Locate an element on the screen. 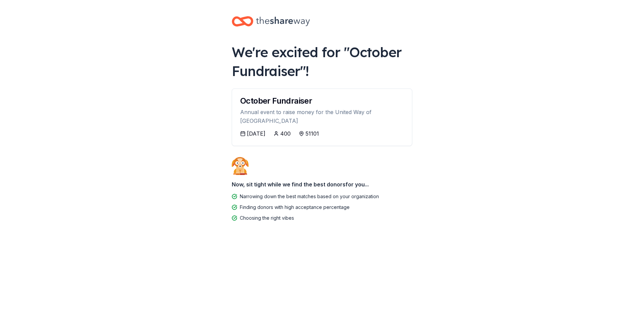 Image resolution: width=644 pixels, height=321 pixels. div: Narrowing down the best matches based on your organization is located at coordinates (309, 197).